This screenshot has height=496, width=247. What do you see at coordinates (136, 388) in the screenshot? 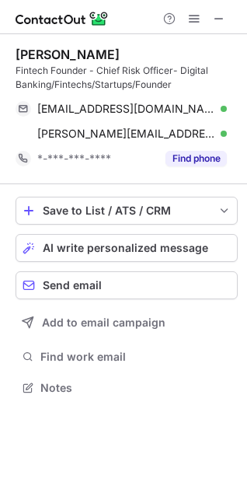
I see `span: Notes` at bounding box center [136, 388].